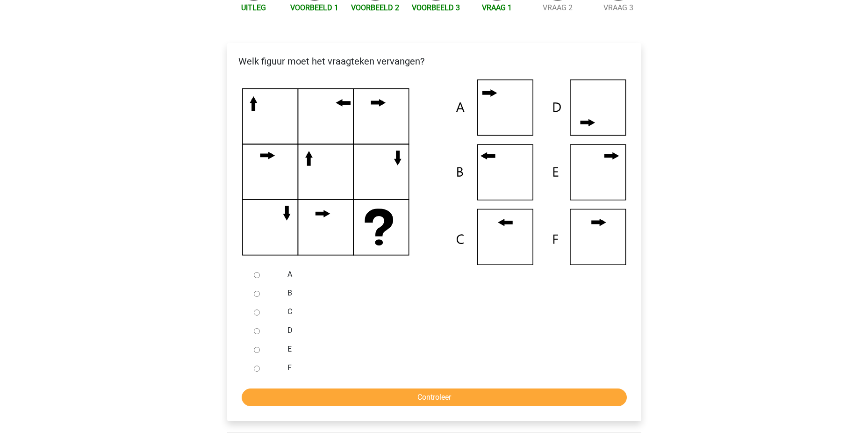 The width and height of the screenshot is (868, 446). What do you see at coordinates (449, 312) in the screenshot?
I see `label: C` at bounding box center [449, 312].